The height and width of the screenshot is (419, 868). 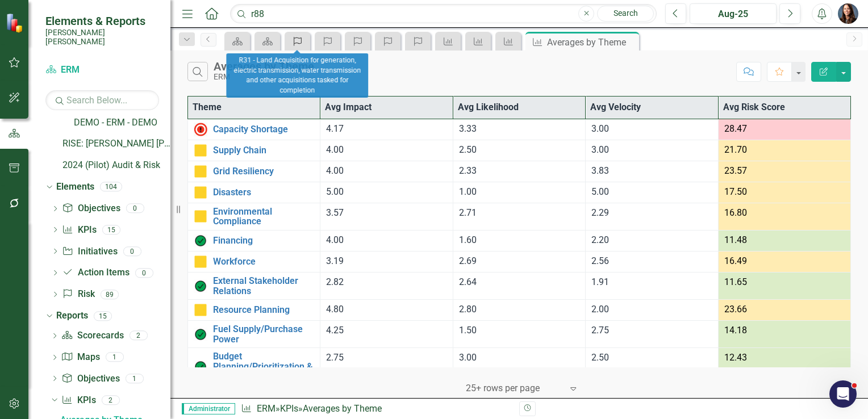 I want to click on span: 12.43, so click(x=736, y=357).